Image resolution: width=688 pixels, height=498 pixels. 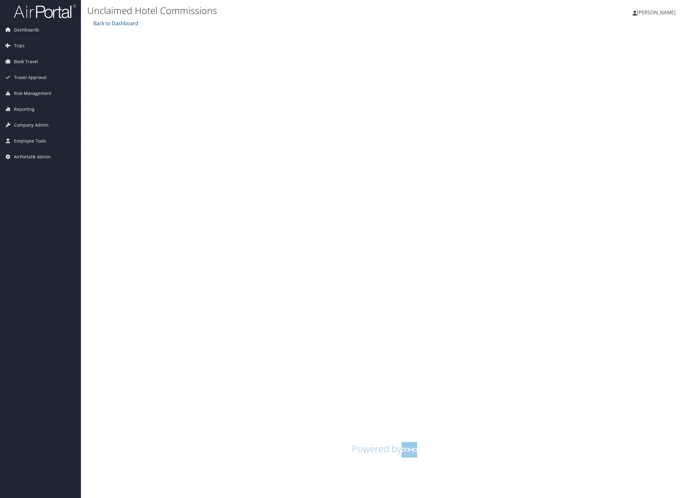 I want to click on span: Employee Tools, so click(x=30, y=141).